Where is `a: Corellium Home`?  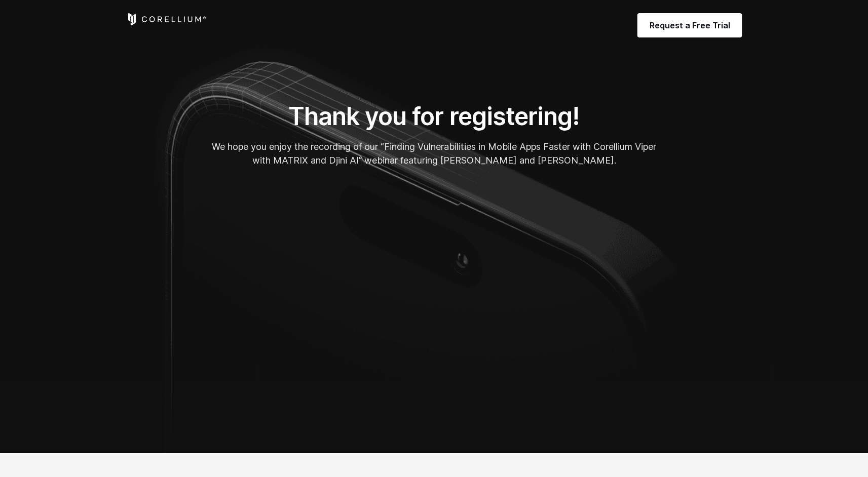 a: Corellium Home is located at coordinates (166, 19).